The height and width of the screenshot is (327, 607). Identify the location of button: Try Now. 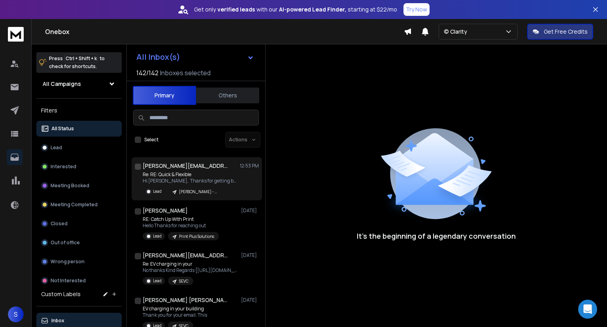
(417, 9).